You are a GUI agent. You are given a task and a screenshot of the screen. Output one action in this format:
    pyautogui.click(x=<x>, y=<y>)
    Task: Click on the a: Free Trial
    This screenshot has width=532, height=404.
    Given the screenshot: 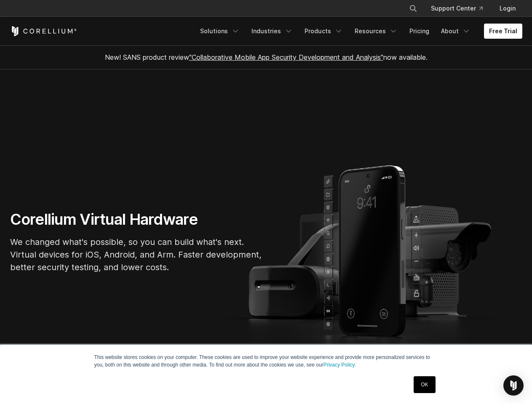 What is the action you would take?
    pyautogui.click(x=503, y=31)
    